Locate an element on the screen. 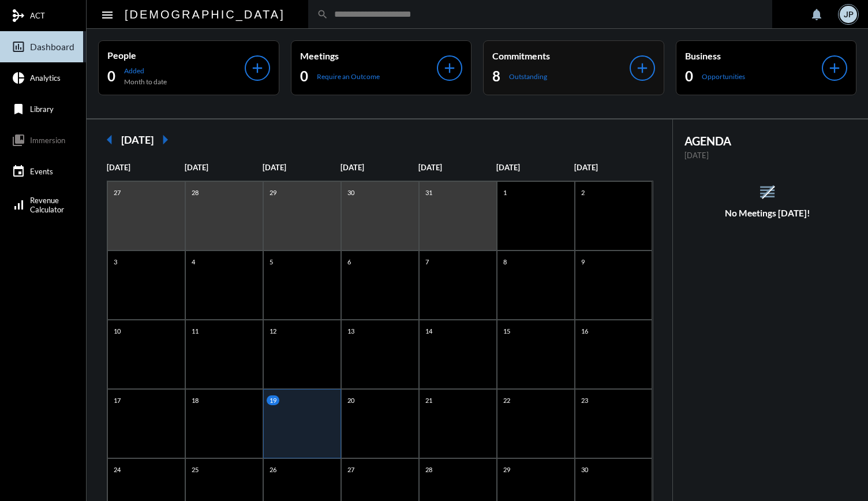 The image size is (868, 501). p: 18 is located at coordinates (195, 400).